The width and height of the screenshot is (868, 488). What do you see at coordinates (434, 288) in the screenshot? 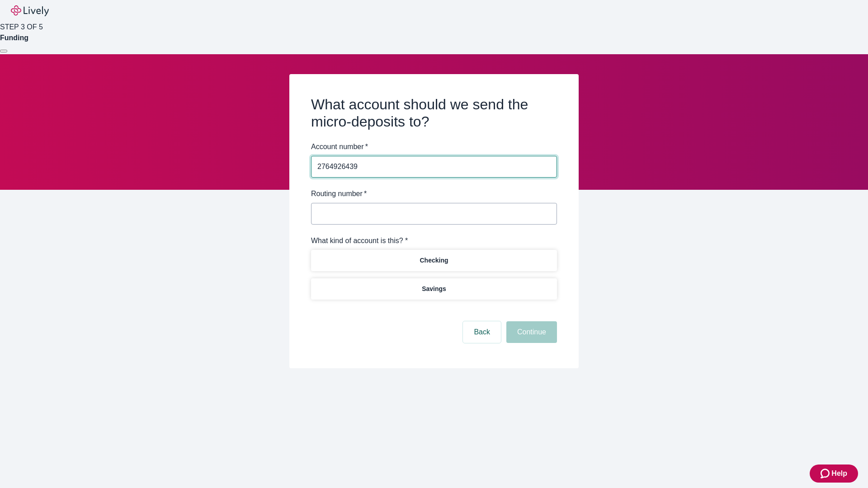
I see `p: Savings` at bounding box center [434, 288].